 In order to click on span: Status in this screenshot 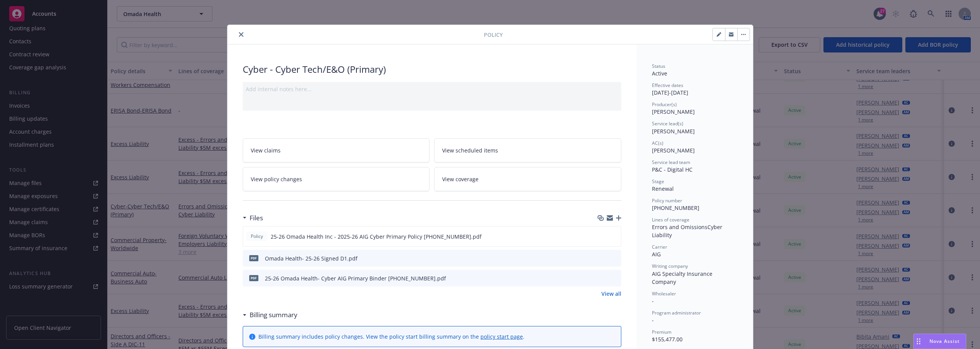, I will do `click(659, 66)`.